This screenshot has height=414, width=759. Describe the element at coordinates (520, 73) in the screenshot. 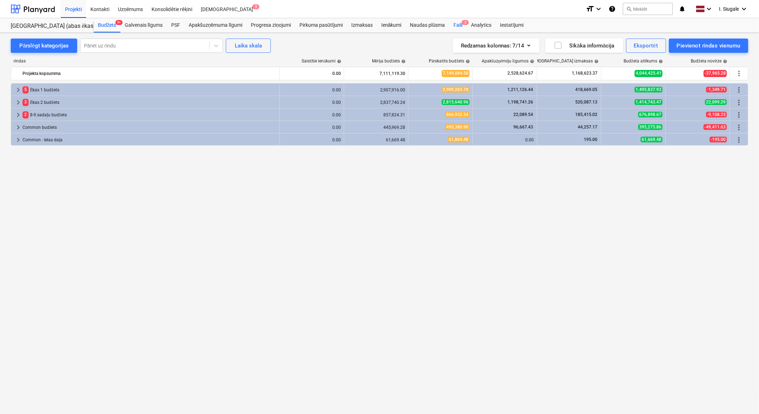

I see `span: 2,528,624.67` at that location.